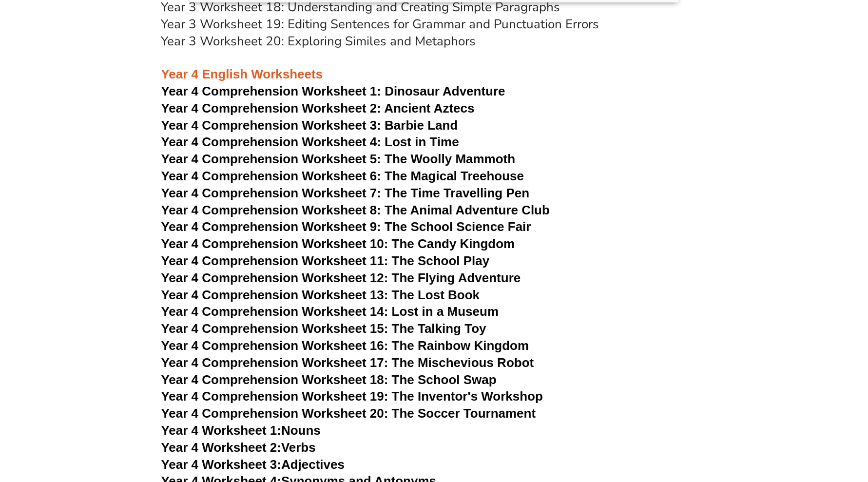 The image size is (868, 482). Describe the element at coordinates (309, 125) in the screenshot. I see `a: Year 4 Comprehension Worksheet 3: Barbie Land` at that location.